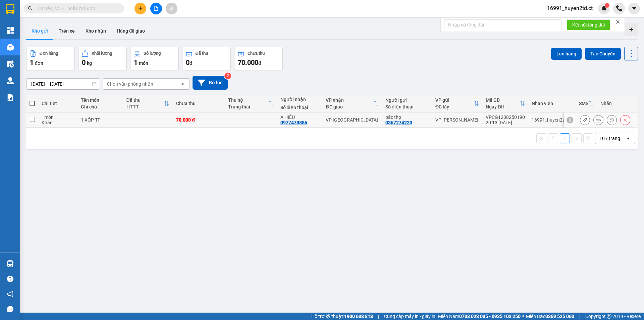 The height and width of the screenshot is (320, 644). What do you see at coordinates (588, 25) in the screenshot?
I see `button: Kết nối tổng đài` at bounding box center [588, 25].